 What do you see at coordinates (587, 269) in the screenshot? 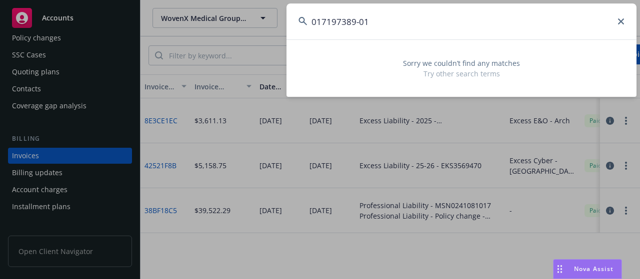
I see `button: Nova Assist` at bounding box center [587, 269].